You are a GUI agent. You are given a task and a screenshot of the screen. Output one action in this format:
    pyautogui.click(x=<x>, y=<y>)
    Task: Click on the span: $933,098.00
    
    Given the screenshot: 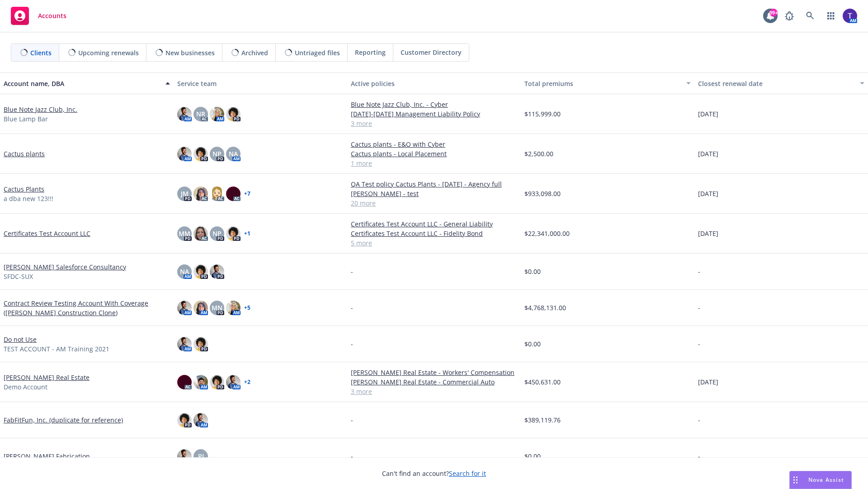 What is the action you would take?
    pyautogui.click(x=543, y=193)
    